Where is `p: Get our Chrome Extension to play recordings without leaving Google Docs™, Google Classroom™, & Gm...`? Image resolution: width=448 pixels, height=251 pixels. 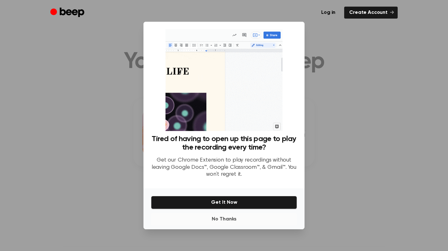 p: Get our Chrome Extension to play recordings without leaving Google Docs™, Google Classroom™, & Gm... is located at coordinates (224, 167).